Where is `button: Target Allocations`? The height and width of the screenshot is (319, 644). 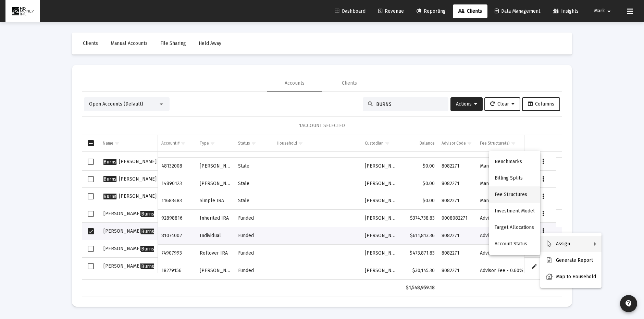 button: Target Allocations is located at coordinates (514, 228).